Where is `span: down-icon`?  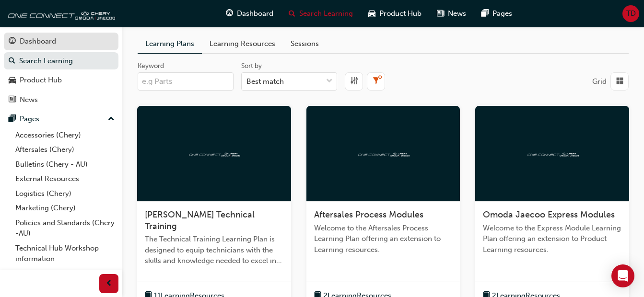
span: down-icon is located at coordinates (329, 82).